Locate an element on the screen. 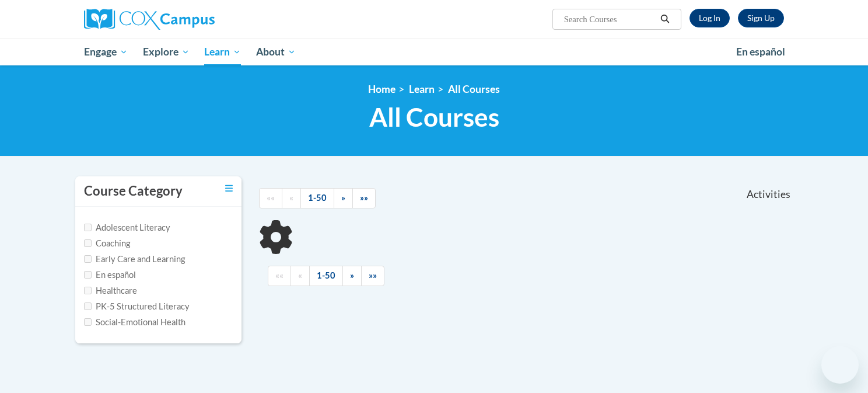 The height and width of the screenshot is (393, 868). a: Home is located at coordinates (382, 89).